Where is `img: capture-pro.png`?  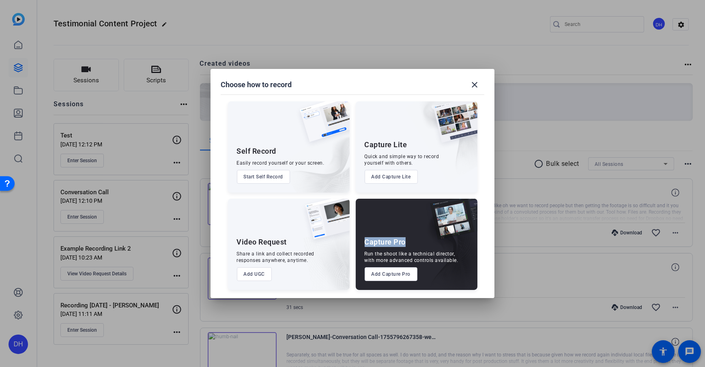
img: capture-pro.png is located at coordinates (450, 223).